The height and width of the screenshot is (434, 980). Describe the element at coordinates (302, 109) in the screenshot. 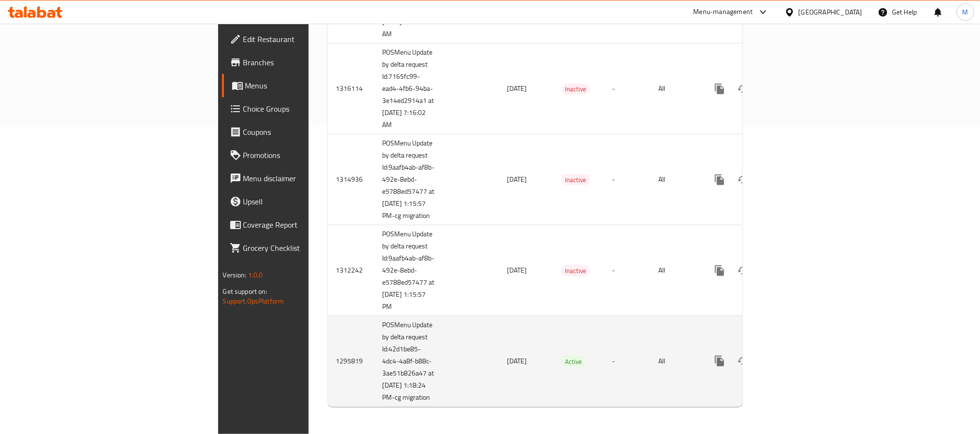

I see `a: Choice Groups` at that location.